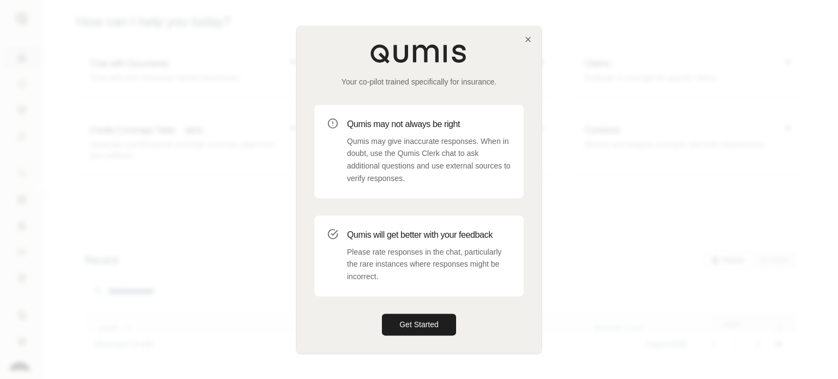 This screenshot has height=379, width=838. Describe the element at coordinates (429, 235) in the screenshot. I see `h3: Qumis will get better with your feedback` at that location.